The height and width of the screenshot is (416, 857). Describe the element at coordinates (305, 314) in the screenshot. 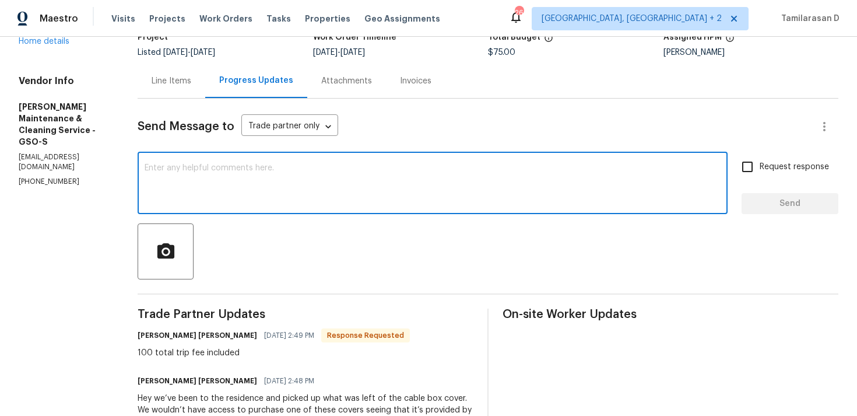

I see `span: Trade Partner Updates` at that location.